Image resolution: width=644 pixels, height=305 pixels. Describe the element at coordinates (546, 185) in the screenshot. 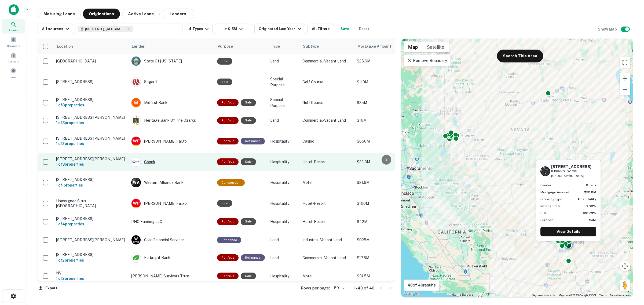

I see `p: Lender` at that location.